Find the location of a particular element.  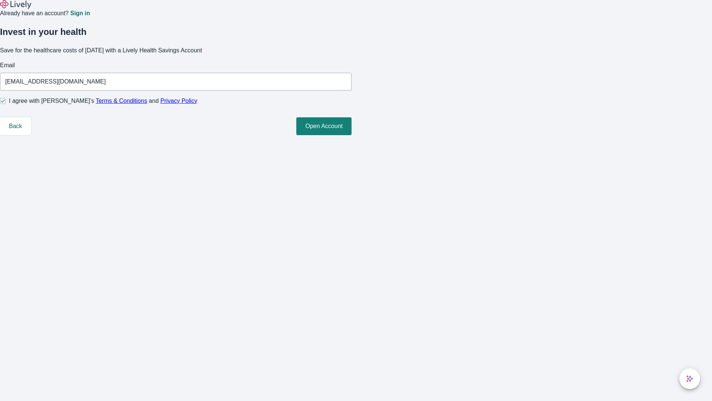

button: chat is located at coordinates (690, 378).